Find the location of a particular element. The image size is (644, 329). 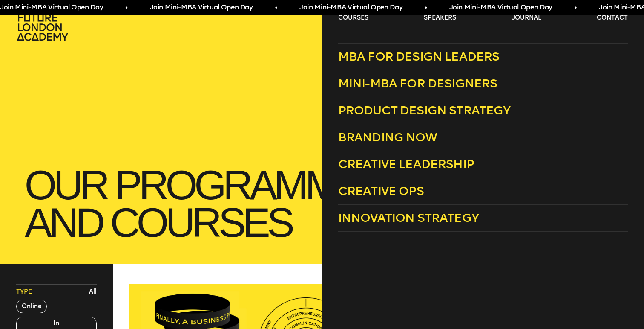

a: courses is located at coordinates (353, 18).